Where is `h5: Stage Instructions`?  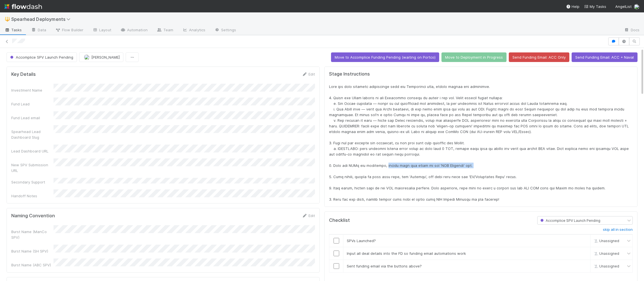 h5: Stage Instructions is located at coordinates (481, 74).